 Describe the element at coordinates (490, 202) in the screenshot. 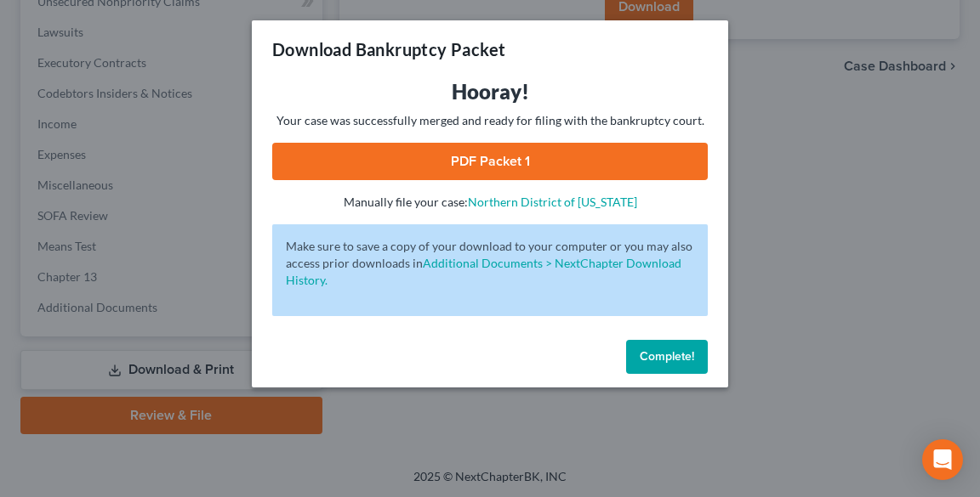

I see `p: Manually file your case:` at that location.